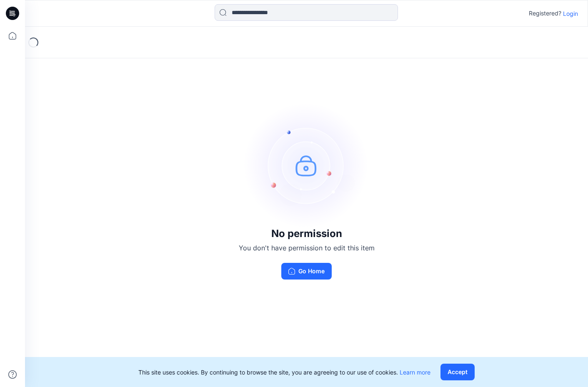 This screenshot has width=588, height=387. Describe the element at coordinates (306, 272) in the screenshot. I see `button: Go Home` at that location.